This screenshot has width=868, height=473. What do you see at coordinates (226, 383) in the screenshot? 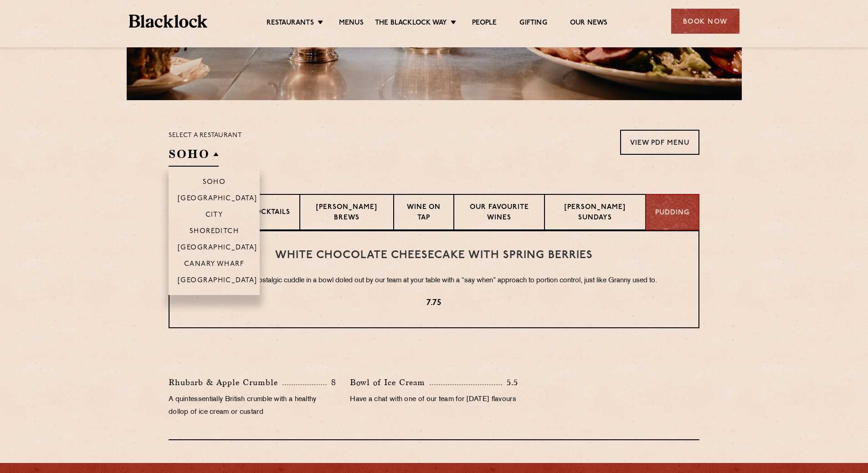
I see `p: Rhubarb & Apple Crumble` at bounding box center [226, 383].